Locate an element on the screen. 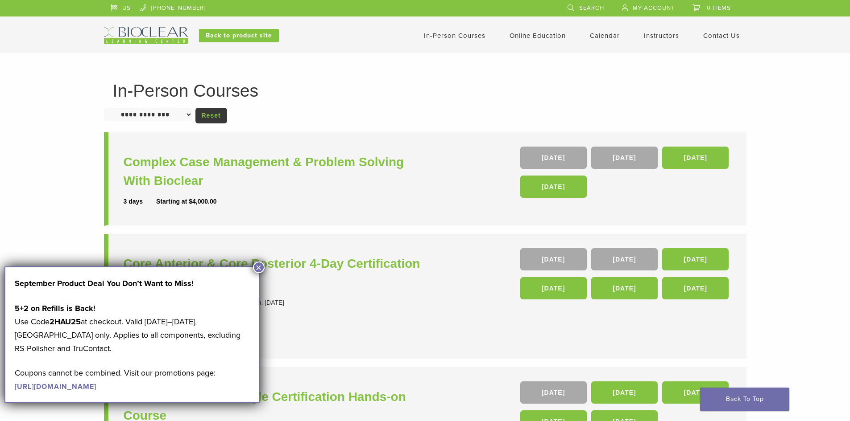 Image resolution: width=850 pixels, height=421 pixels. div: 3 days is located at coordinates (140, 202).